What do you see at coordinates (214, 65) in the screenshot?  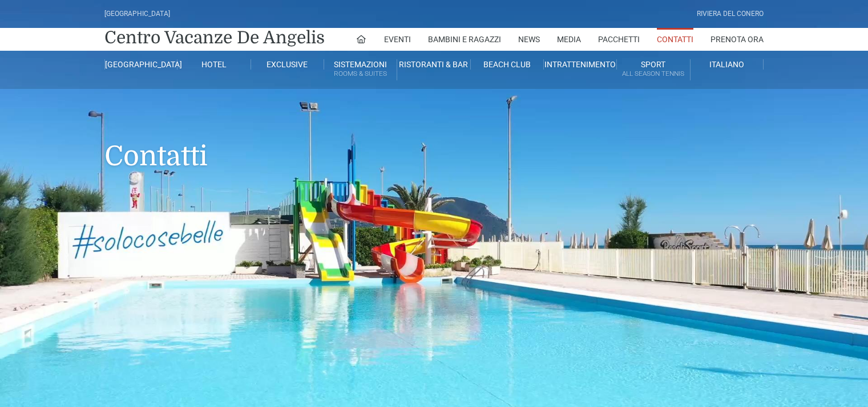 I see `a: Hotel` at bounding box center [214, 65].